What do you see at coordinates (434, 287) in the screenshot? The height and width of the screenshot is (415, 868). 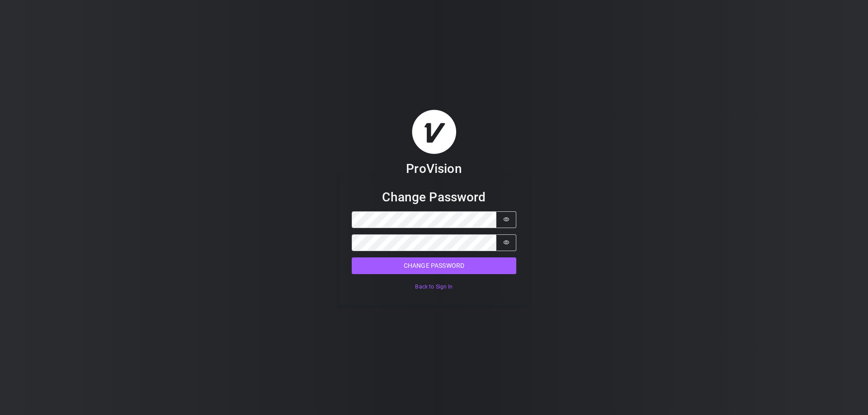 I see `button: Back to Sign In` at bounding box center [434, 287].